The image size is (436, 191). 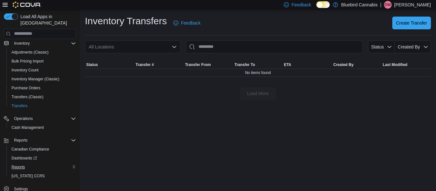 I want to click on a: Inventory Manager (Classic), so click(x=35, y=79).